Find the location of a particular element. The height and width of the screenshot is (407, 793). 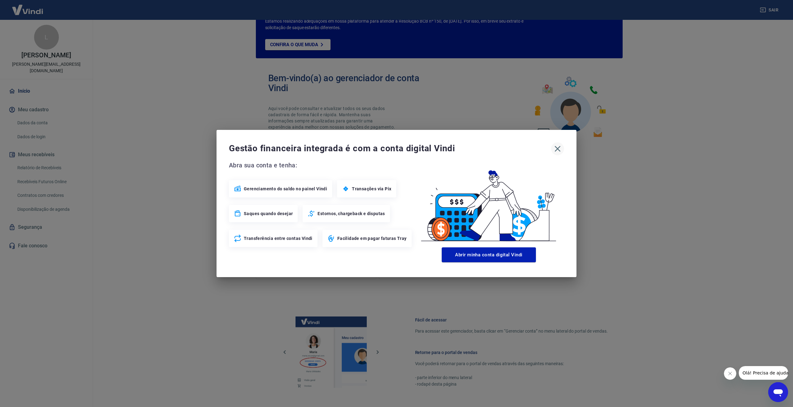

span: Facilidade em pagar faturas Tray is located at coordinates (372, 238).